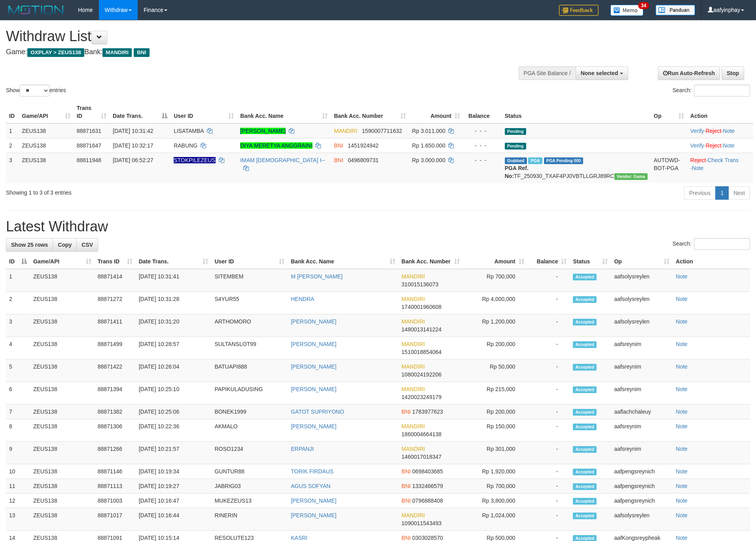 This screenshot has height=541, width=756. What do you see at coordinates (436, 112) in the screenshot?
I see `th: Amount: activate to sort column ascending` at bounding box center [436, 112].